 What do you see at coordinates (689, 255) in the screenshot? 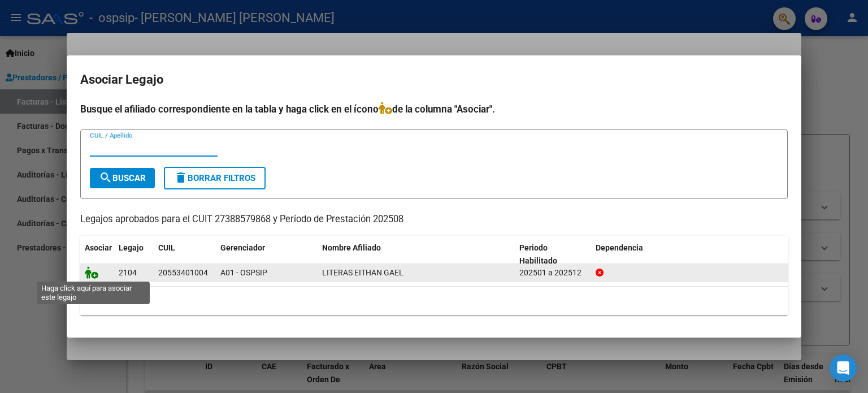
I see `datatable-header-cell: Dependencia` at bounding box center [689, 255].